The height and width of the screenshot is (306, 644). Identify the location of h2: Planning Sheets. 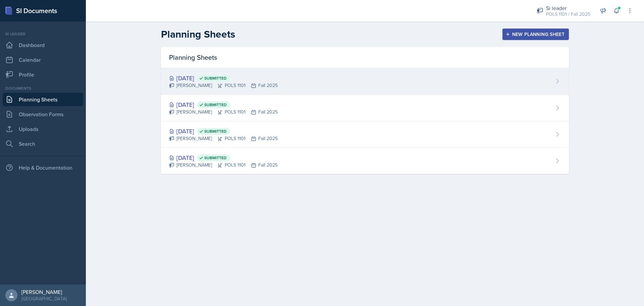
(198, 34).